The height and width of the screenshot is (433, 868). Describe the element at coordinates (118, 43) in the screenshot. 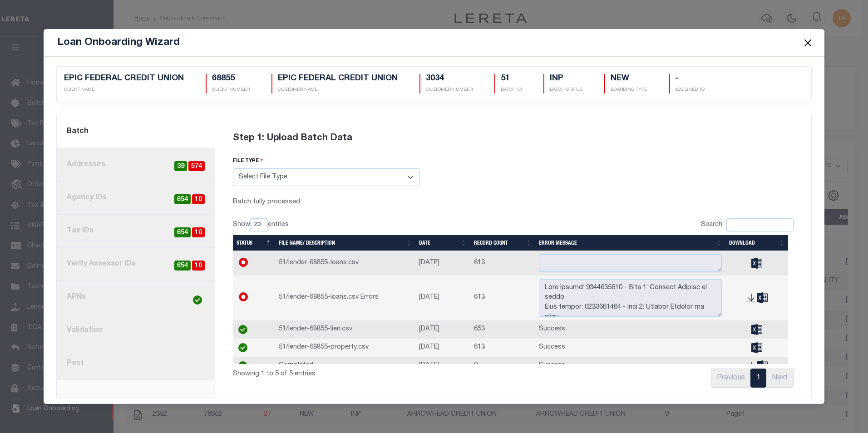

I see `h5: Loan Onboarding Wizard` at that location.